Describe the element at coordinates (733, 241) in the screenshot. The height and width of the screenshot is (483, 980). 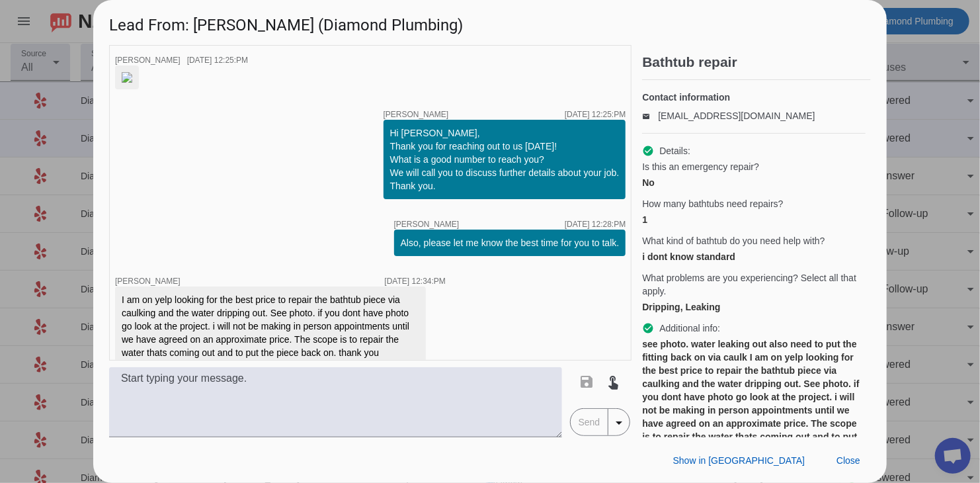
I see `span: What kind of bathtub do you need help with?` at that location.